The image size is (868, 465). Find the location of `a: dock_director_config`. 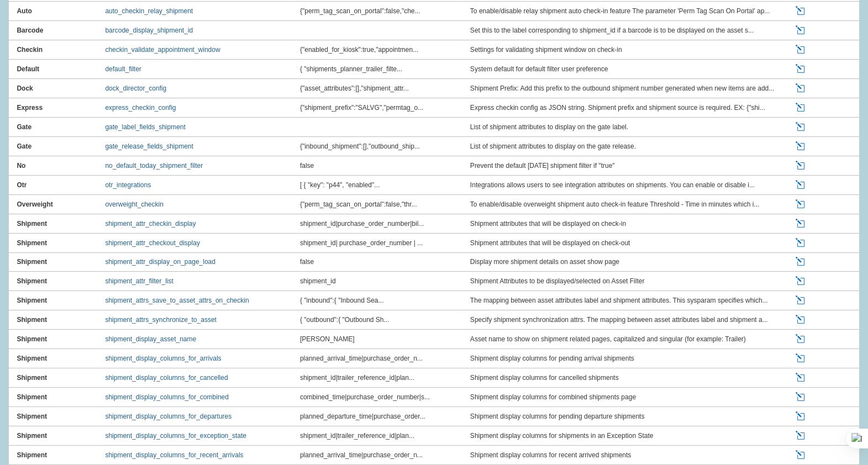

a: dock_director_config is located at coordinates (135, 89).